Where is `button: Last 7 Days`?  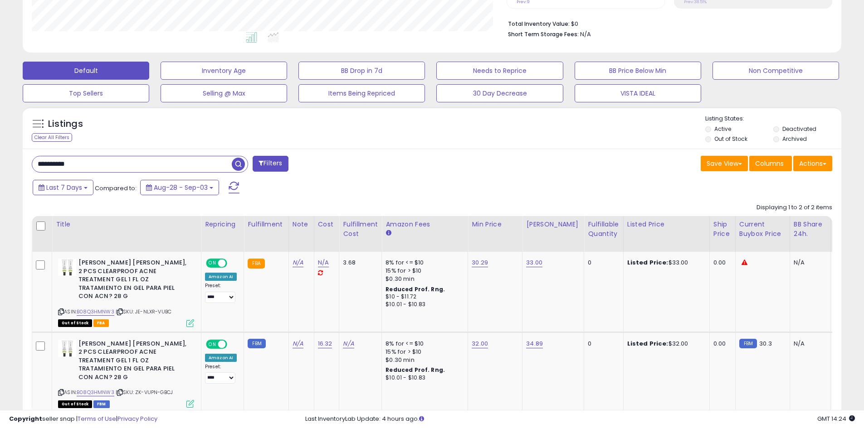
button: Last 7 Days is located at coordinates (63, 188).